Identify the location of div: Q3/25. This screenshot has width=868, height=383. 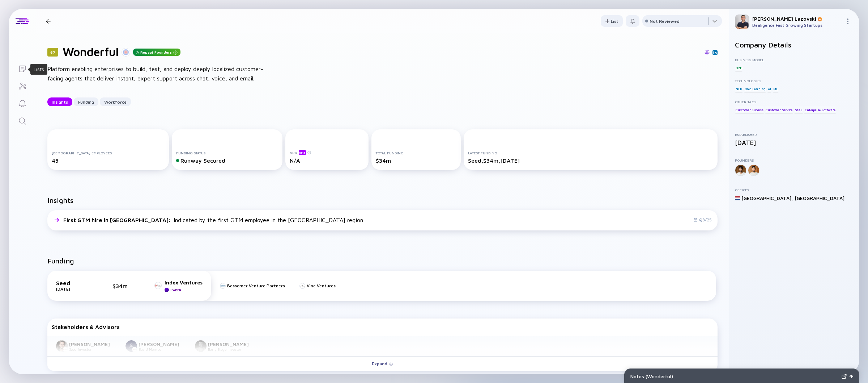
(702, 220).